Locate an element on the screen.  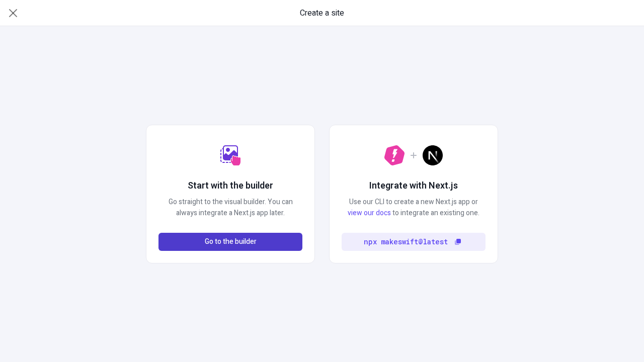
a: view our docs is located at coordinates (370, 213).